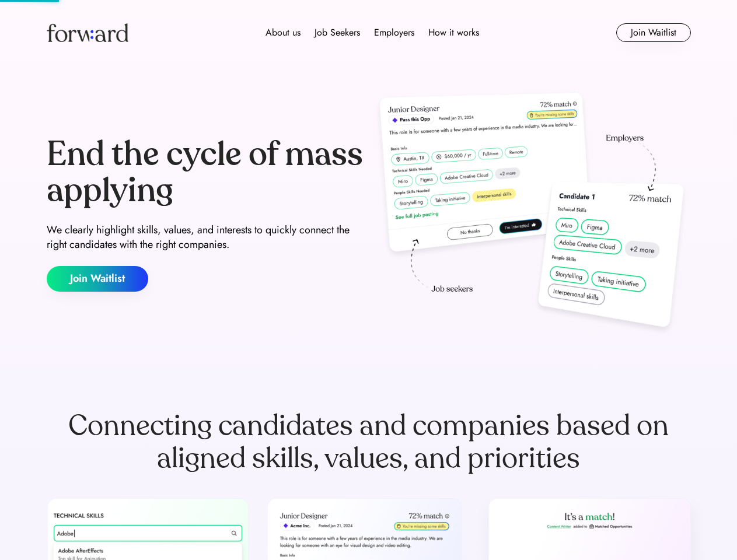 The width and height of the screenshot is (737, 560). I want to click on div: End the cycle of mass applying, so click(205, 172).